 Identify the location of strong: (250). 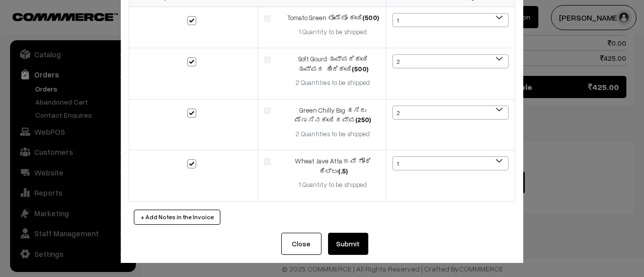
(363, 120).